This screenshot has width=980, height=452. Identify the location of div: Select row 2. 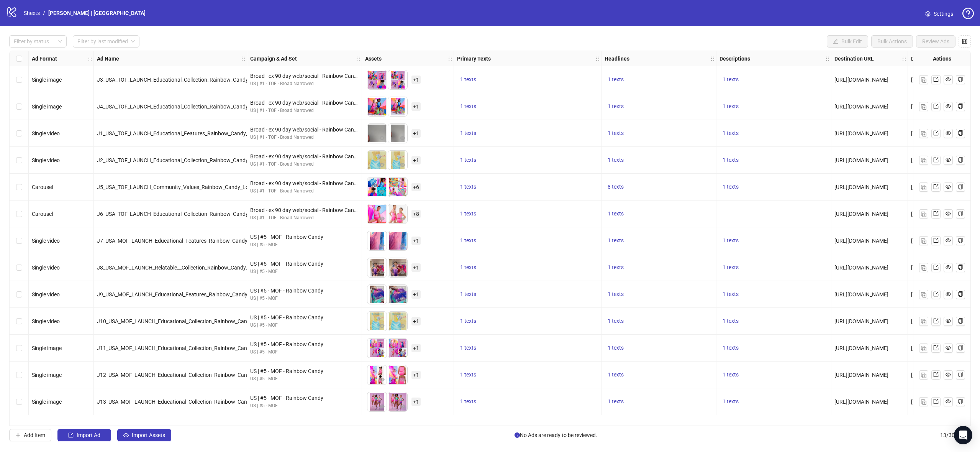
(19, 107).